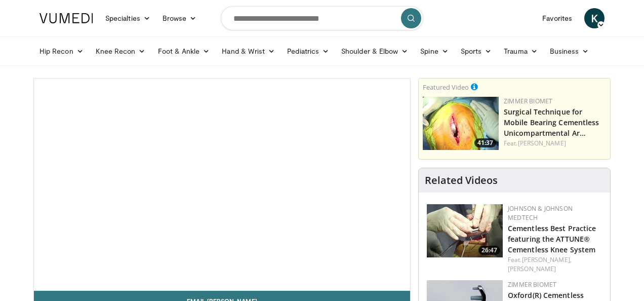 This screenshot has height=301, width=644. What do you see at coordinates (465, 231) in the screenshot?
I see `img: 8e656bef-53c7-46df-8b69-9cb3bd60f262.150x105_q85_crop-smart_upscale.jpg` at bounding box center [465, 231].